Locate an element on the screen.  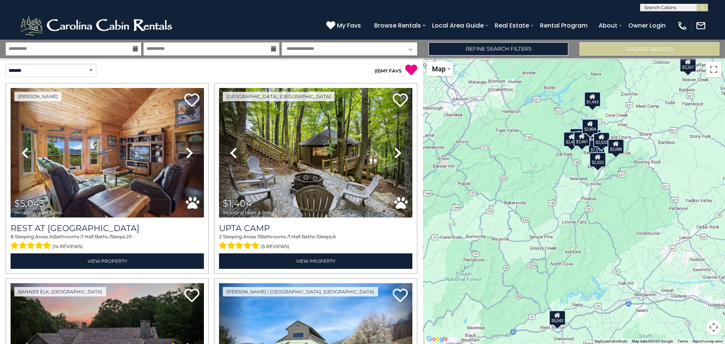
div: $2,461 is located at coordinates (582, 139).